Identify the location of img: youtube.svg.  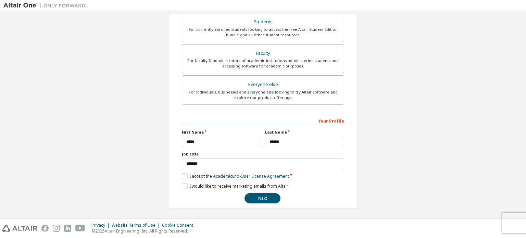
(80, 228).